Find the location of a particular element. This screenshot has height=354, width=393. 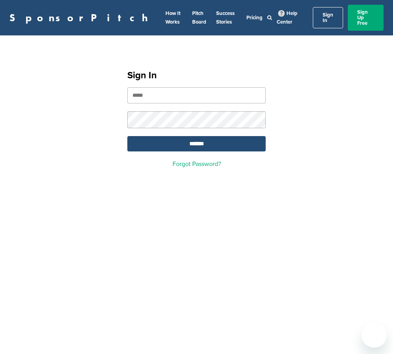

a: Forgot Password? is located at coordinates (197, 164).